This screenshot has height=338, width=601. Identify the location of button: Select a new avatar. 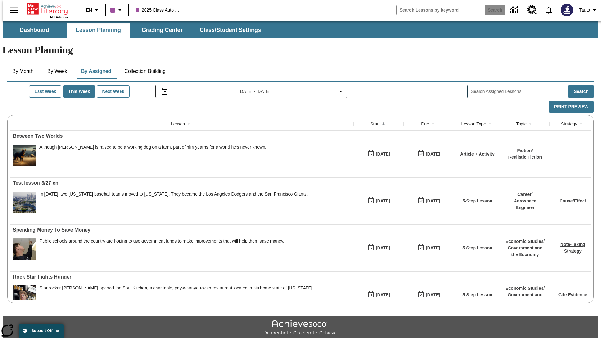
(567, 10).